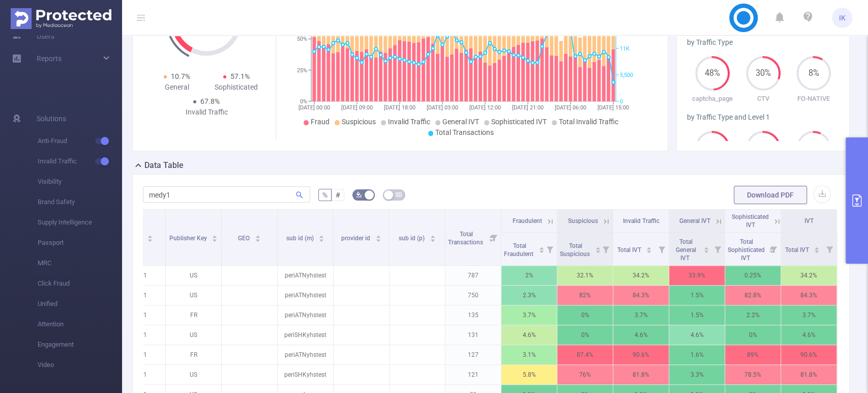 The width and height of the screenshot is (868, 393). Describe the element at coordinates (712, 98) in the screenshot. I see `p: captcha_page` at that location.